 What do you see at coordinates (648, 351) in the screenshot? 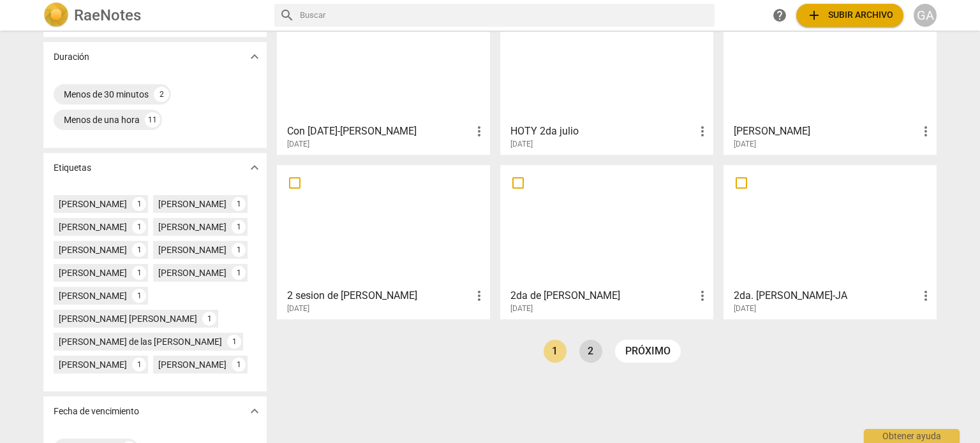
I see `a: próximo` at bounding box center [648, 351].